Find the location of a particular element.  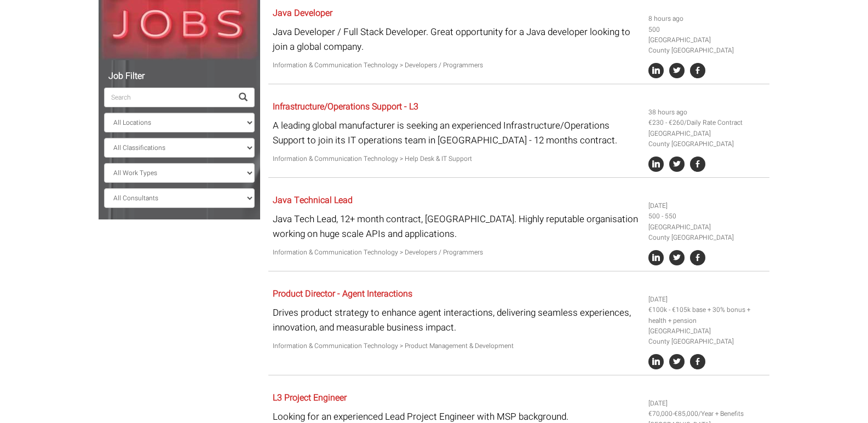

p: Drives product strategy to enhance agent interactions, delivering seamless experiences, innovatio... is located at coordinates (456, 320).